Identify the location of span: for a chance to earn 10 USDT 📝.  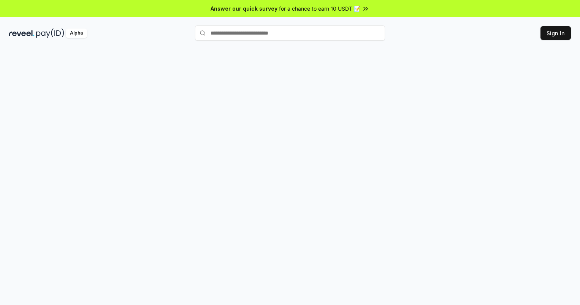
(320, 8).